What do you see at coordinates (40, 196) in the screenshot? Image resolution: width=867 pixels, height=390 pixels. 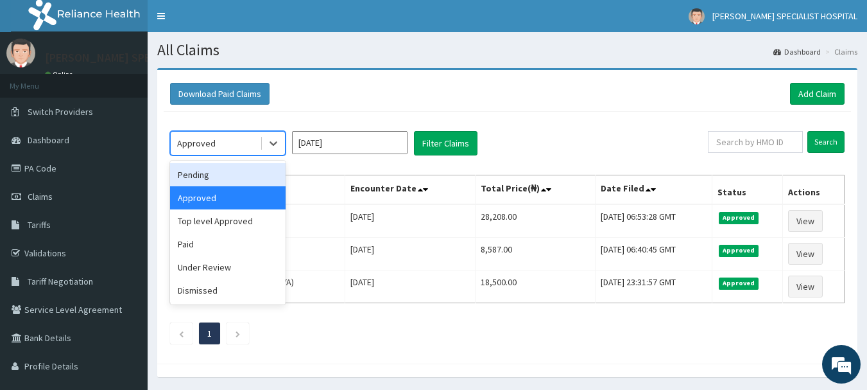 I see `span: Claims` at bounding box center [40, 196].